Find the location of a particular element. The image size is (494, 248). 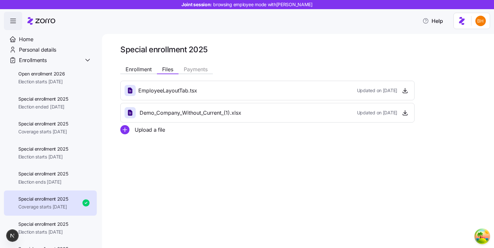

button: Help is located at coordinates (433, 21).